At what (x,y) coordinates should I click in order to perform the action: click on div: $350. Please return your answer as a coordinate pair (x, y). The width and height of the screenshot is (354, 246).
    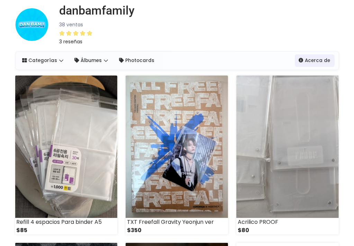
    Looking at the image, I should click on (177, 230).